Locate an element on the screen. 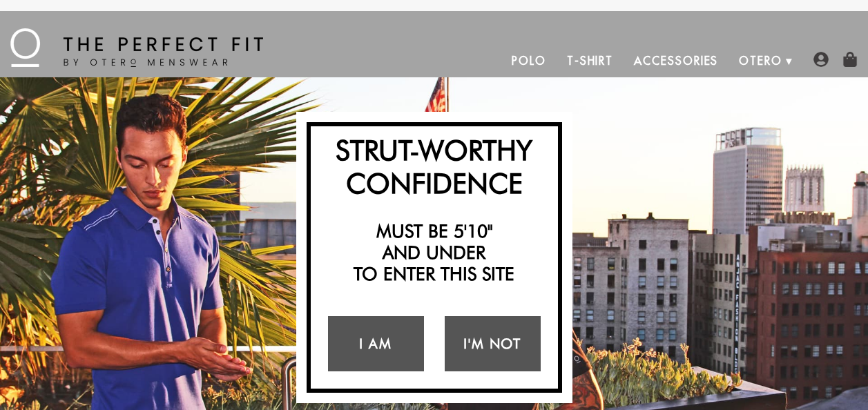 This screenshot has width=868, height=410. img: user-account-icon.png is located at coordinates (821, 60).